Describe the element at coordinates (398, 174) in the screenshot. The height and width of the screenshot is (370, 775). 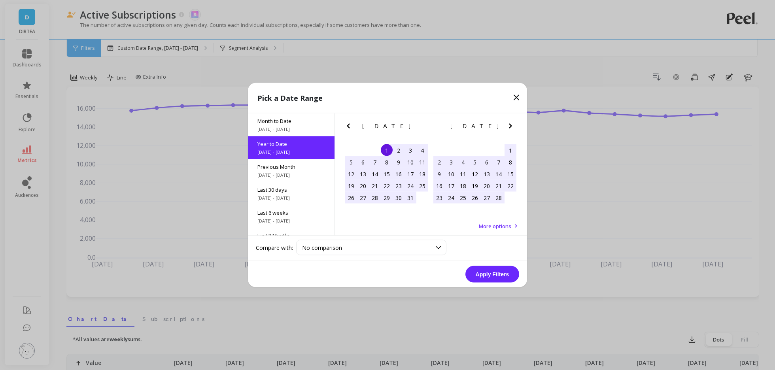
I see `div: Choose Thursday, January 16th, 2025` at that location.